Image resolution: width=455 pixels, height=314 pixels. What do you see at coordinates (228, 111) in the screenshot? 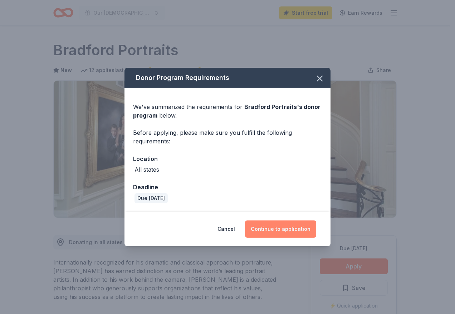
I see `div: We've summarized the requirements for below.` at bounding box center [228, 111].